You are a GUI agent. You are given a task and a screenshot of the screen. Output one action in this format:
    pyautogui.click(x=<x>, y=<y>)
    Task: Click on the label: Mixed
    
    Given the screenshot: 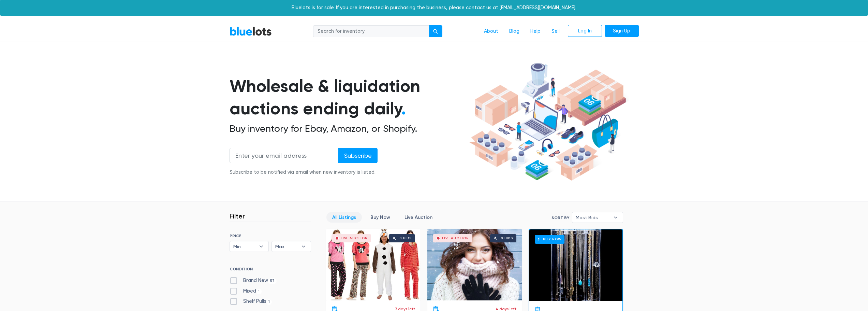 What is the action you would take?
    pyautogui.click(x=245, y=291)
    